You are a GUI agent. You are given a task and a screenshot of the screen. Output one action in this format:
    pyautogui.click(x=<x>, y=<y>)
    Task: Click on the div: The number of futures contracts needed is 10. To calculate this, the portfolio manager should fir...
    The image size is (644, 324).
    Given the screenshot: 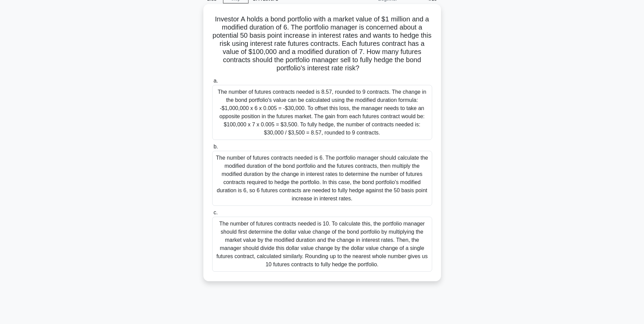 What is the action you would take?
    pyautogui.click(x=322, y=244)
    